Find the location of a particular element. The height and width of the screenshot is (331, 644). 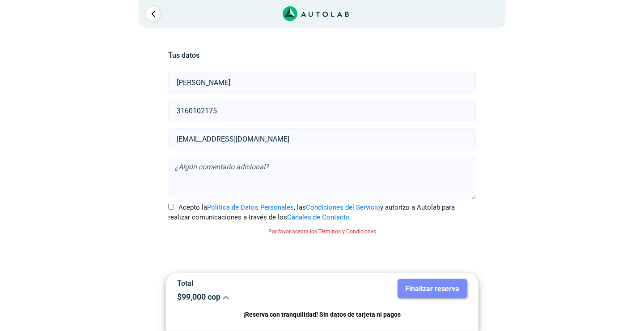

a: Canales de Contacto is located at coordinates (318, 217).